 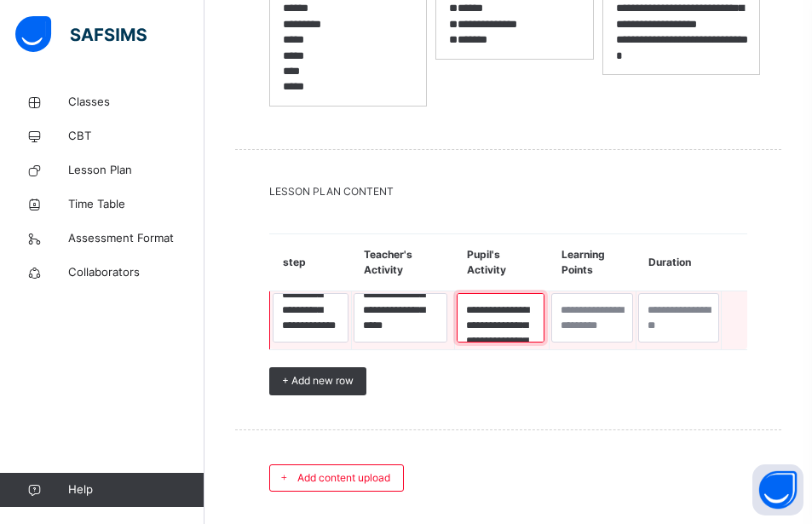 I want to click on th: step, so click(x=311, y=262).